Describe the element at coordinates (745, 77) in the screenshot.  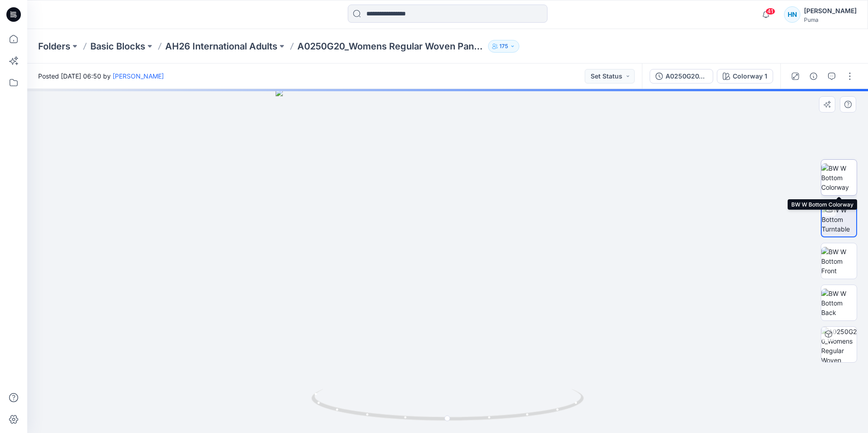
I see `button: Colorway 1` at that location.